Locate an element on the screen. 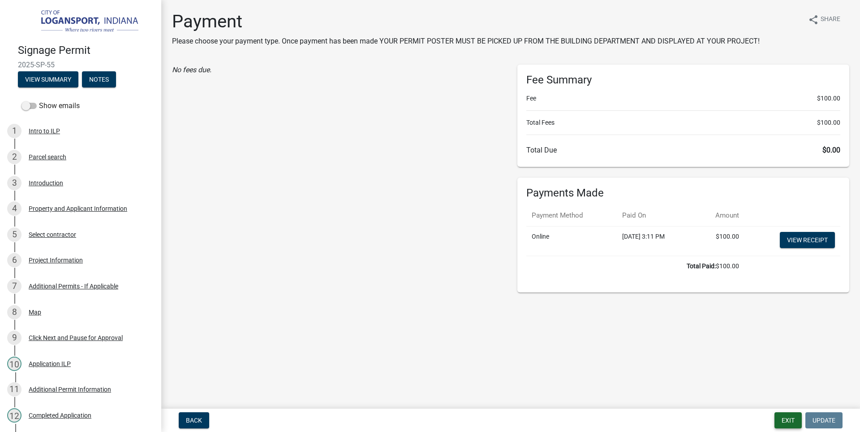  h1: Payment is located at coordinates (466, 22).